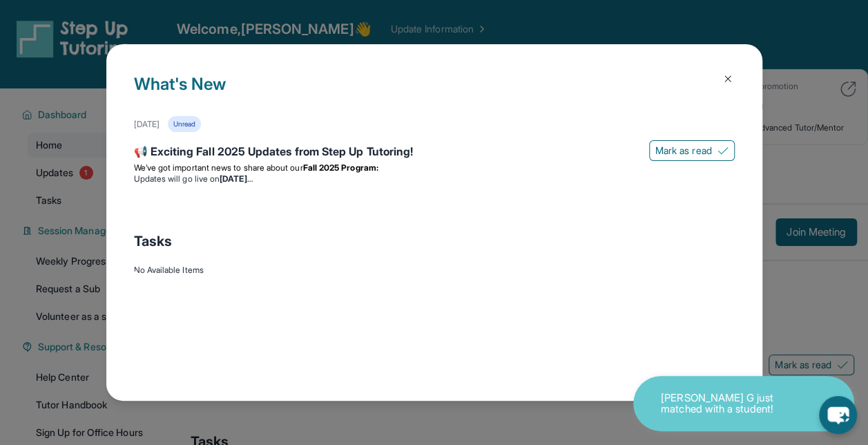 This screenshot has height=445, width=868. What do you see at coordinates (728, 78) in the screenshot?
I see `img: Close Icon` at bounding box center [728, 78].